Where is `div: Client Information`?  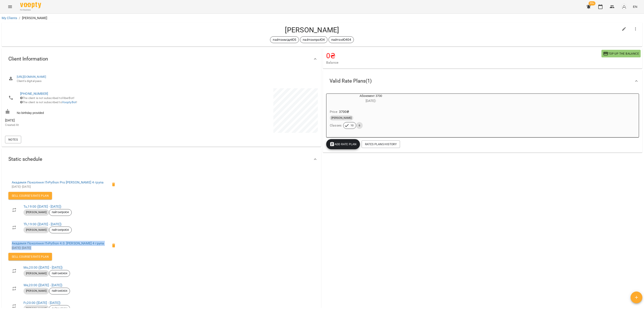
div: Client Information is located at coordinates (161, 59).